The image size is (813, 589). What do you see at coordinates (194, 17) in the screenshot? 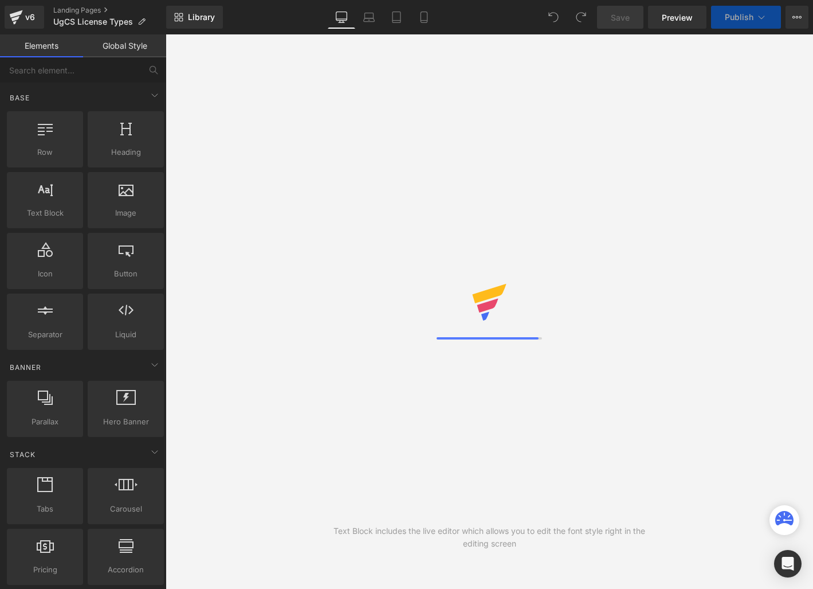
I see `a: New Library` at bounding box center [194, 17].